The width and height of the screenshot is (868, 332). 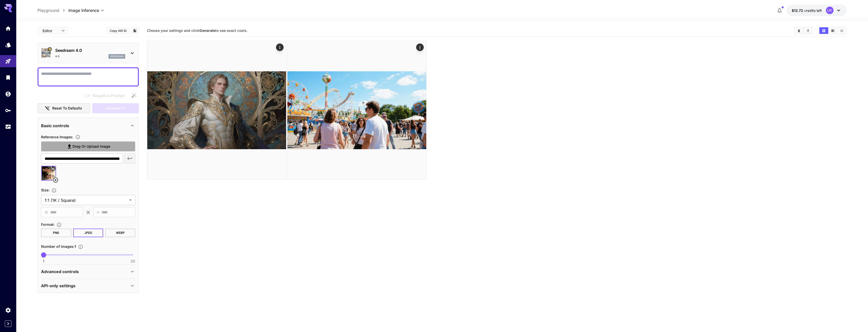 I want to click on button: Show media in video view, so click(x=832, y=30).